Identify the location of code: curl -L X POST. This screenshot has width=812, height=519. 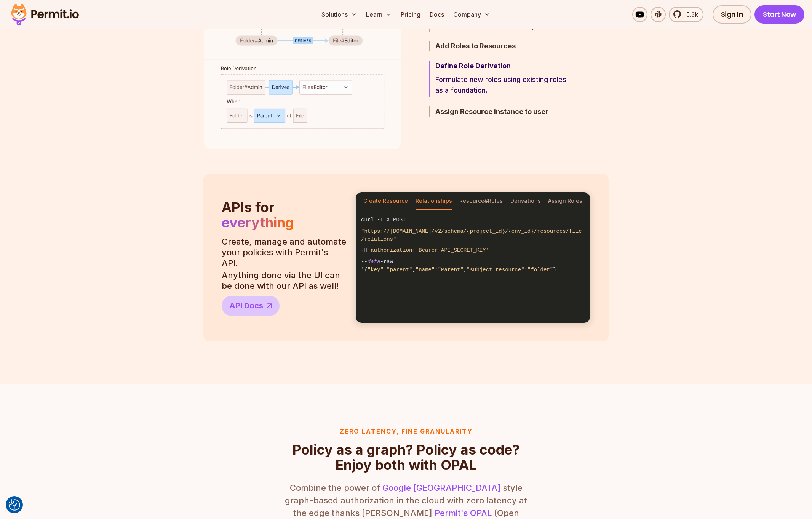
(472, 220).